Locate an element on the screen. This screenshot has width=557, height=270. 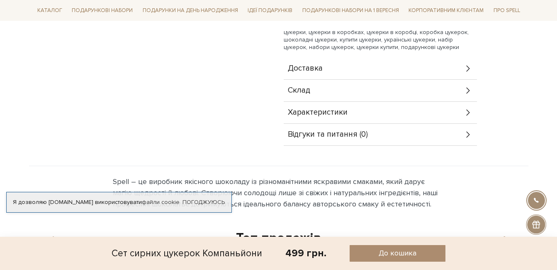
span: Опис is located at coordinates (297, 18).